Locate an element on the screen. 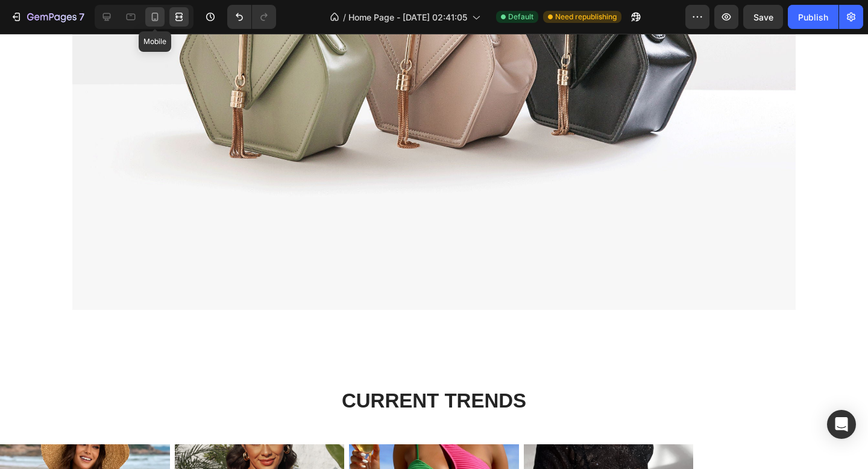 This screenshot has width=868, height=469. div: Open Intercom Messenger is located at coordinates (842, 424).